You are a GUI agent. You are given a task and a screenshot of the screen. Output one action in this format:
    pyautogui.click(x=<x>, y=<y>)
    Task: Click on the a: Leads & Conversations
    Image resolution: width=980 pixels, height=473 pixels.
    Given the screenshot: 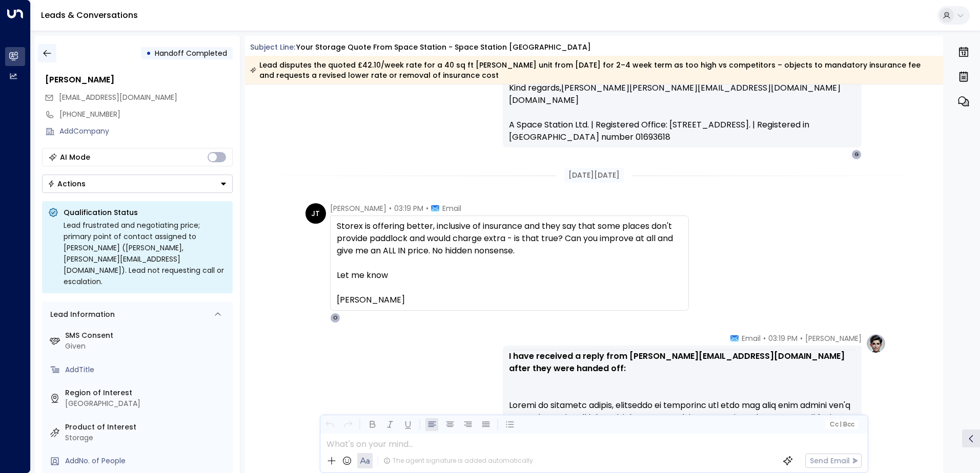 What is the action you would take?
    pyautogui.click(x=89, y=15)
    